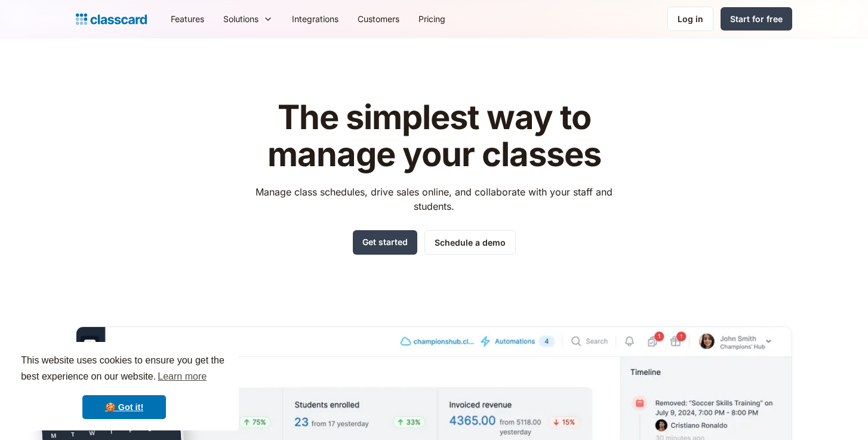  Describe the element at coordinates (690, 19) in the screenshot. I see `div: Log in` at that location.